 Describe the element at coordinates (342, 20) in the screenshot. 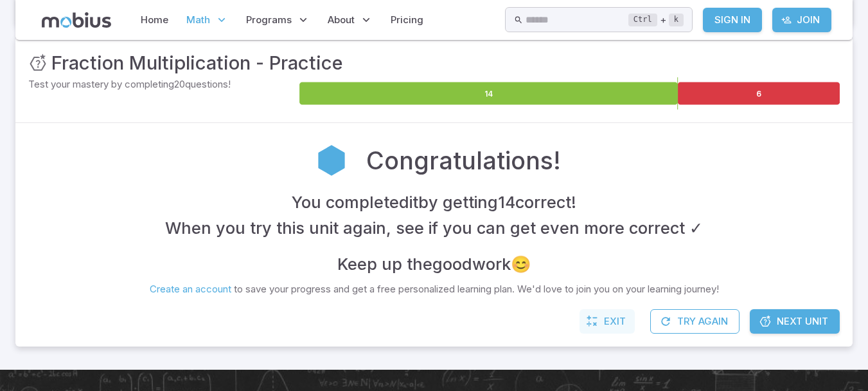

I see `span: About` at that location.